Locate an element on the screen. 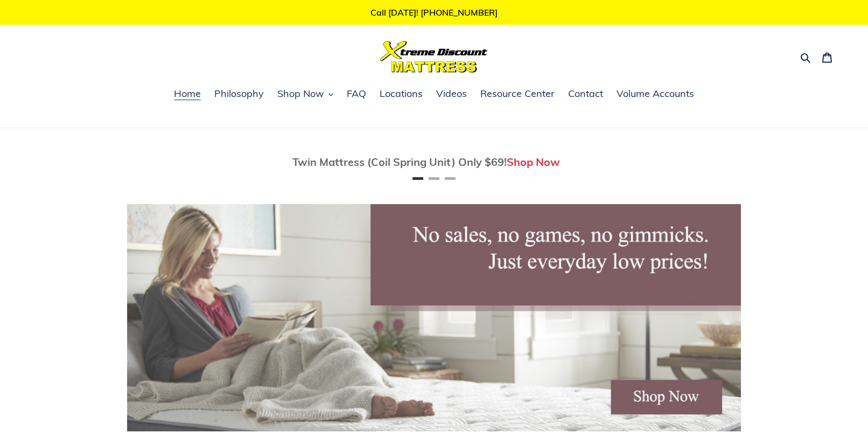 The width and height of the screenshot is (868, 447). a: Volume Accounts is located at coordinates (655, 94).